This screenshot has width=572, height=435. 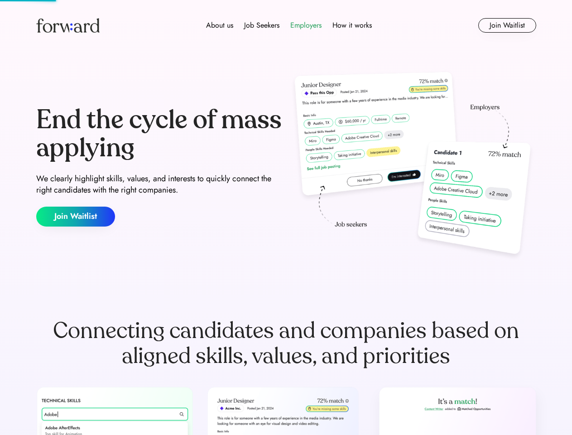 I want to click on div: How it works, so click(x=352, y=25).